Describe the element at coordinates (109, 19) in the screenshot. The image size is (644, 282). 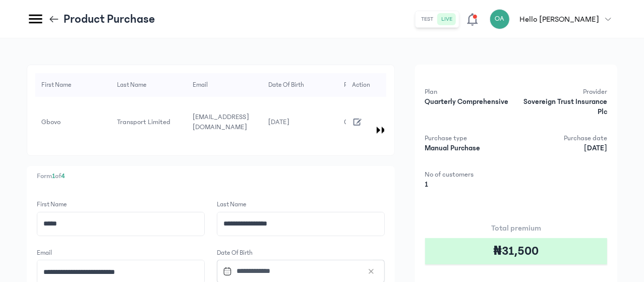
I see `p: Product Purchase` at that location.